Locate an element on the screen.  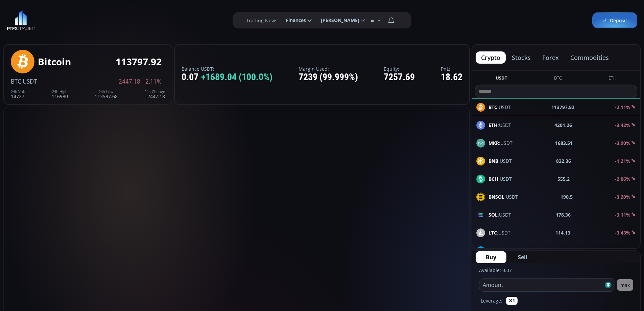
span: -2.11% is located at coordinates (153, 82).